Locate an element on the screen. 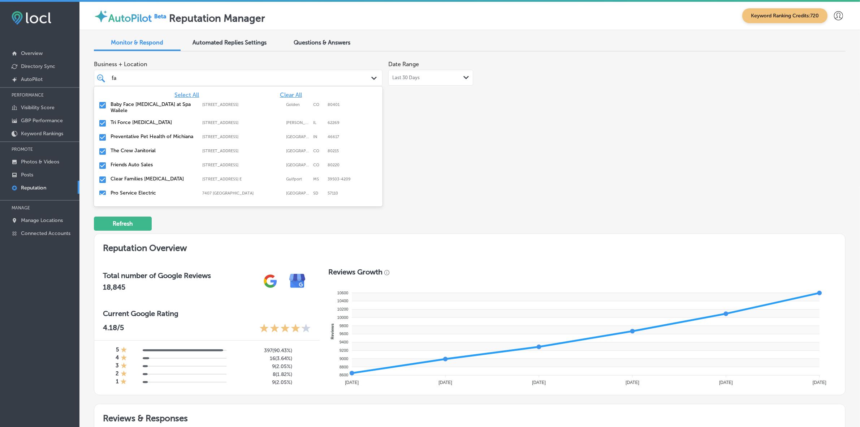 This screenshot has height=427, width=860. label: The Crew Janitorial is located at coordinates (153, 150).